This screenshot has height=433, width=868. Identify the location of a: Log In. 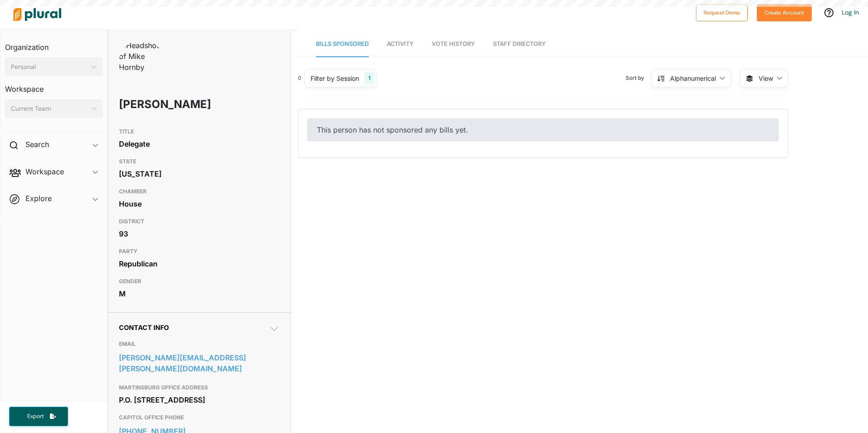
(850, 12).